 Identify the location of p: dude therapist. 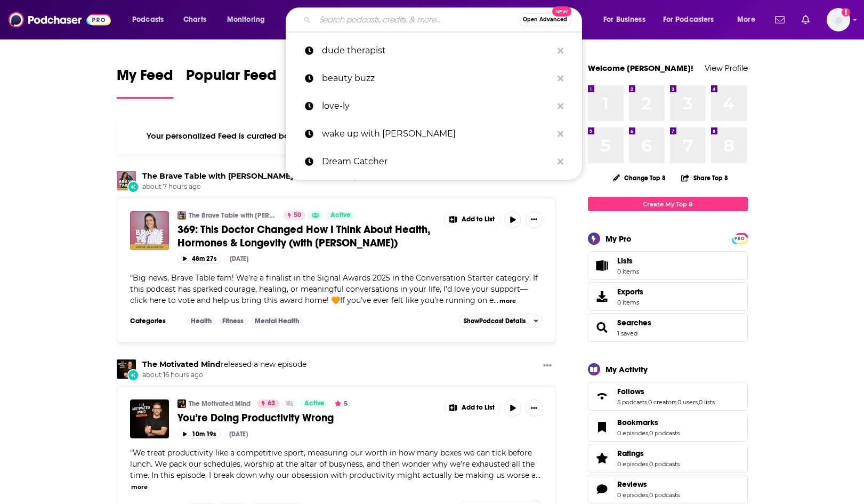
(437, 51).